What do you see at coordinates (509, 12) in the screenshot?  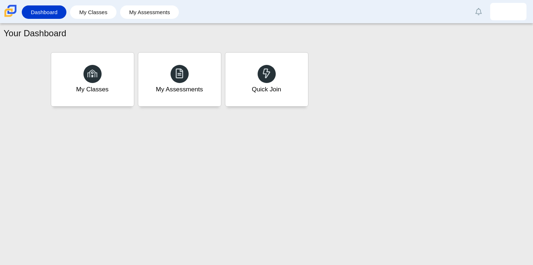 I see `a: cristobal.borunda.1ebFKh` at bounding box center [509, 12].